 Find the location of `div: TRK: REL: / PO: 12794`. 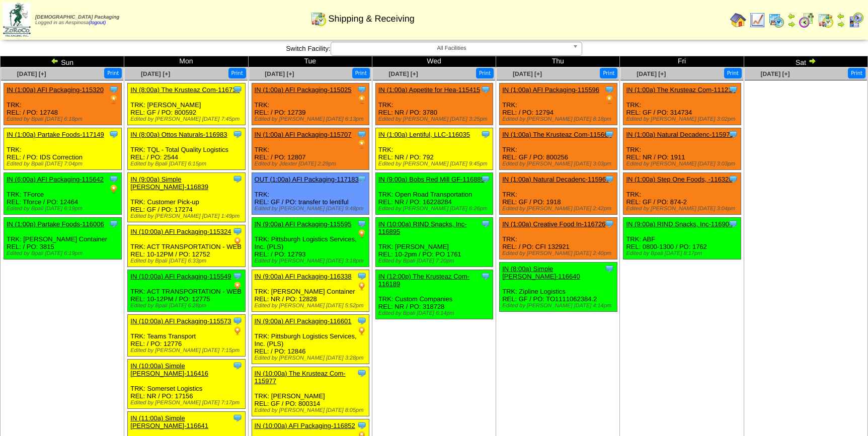

div: TRK: REL: / PO: 12794 is located at coordinates (558, 104).